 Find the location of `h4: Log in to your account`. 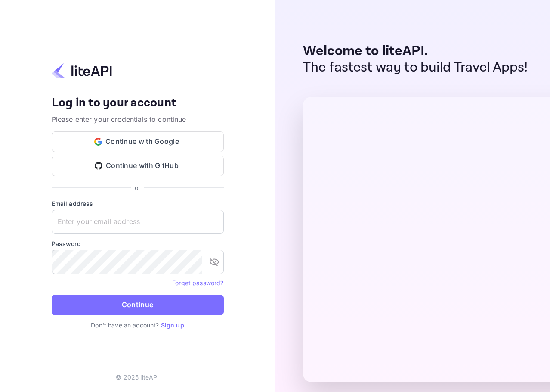

h4: Log in to your account is located at coordinates (138, 103).